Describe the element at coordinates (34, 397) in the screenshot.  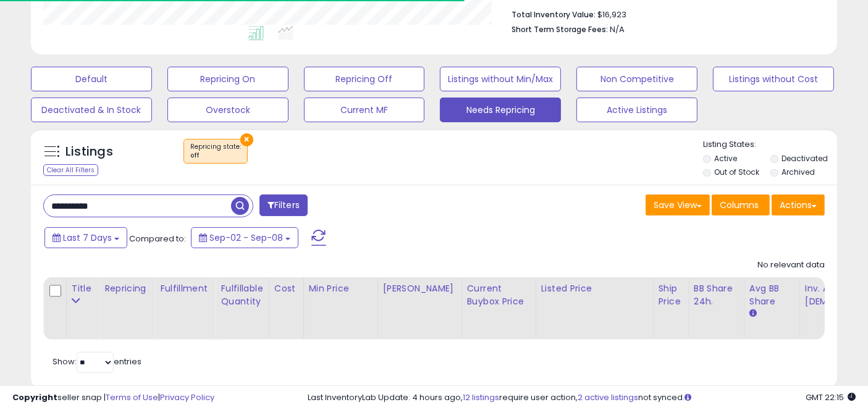
I see `strong: Copyright` at that location.